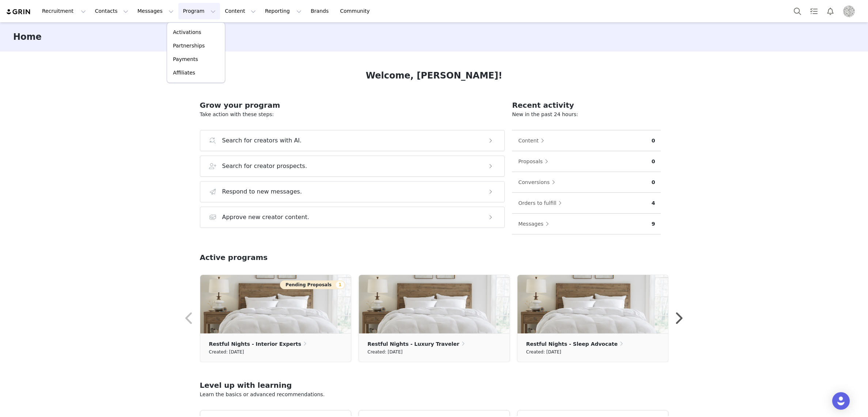 The height and width of the screenshot is (417, 868). What do you see at coordinates (797, 11) in the screenshot?
I see `button: Search` at bounding box center [797, 11].